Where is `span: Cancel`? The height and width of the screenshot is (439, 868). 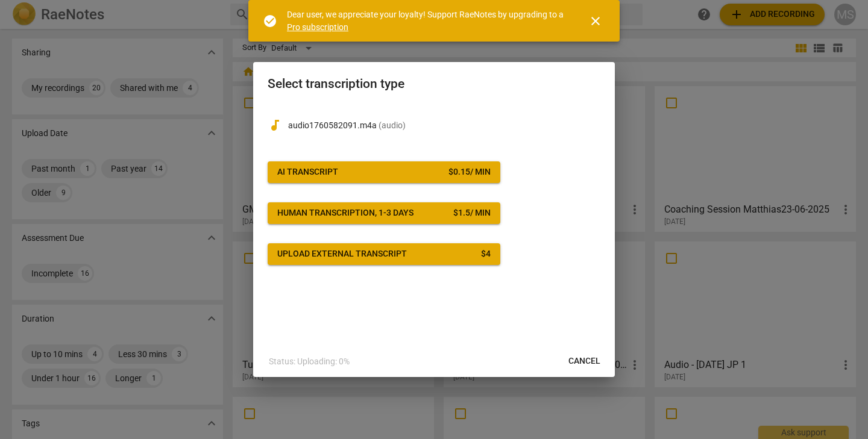 span: Cancel is located at coordinates (584, 361).